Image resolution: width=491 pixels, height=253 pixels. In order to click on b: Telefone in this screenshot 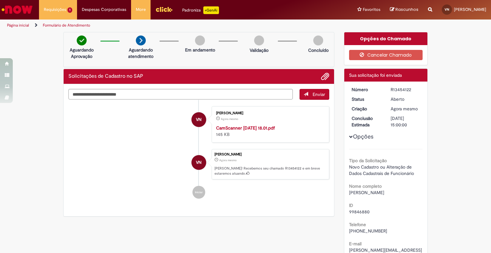, I will do `click(357, 224)`.